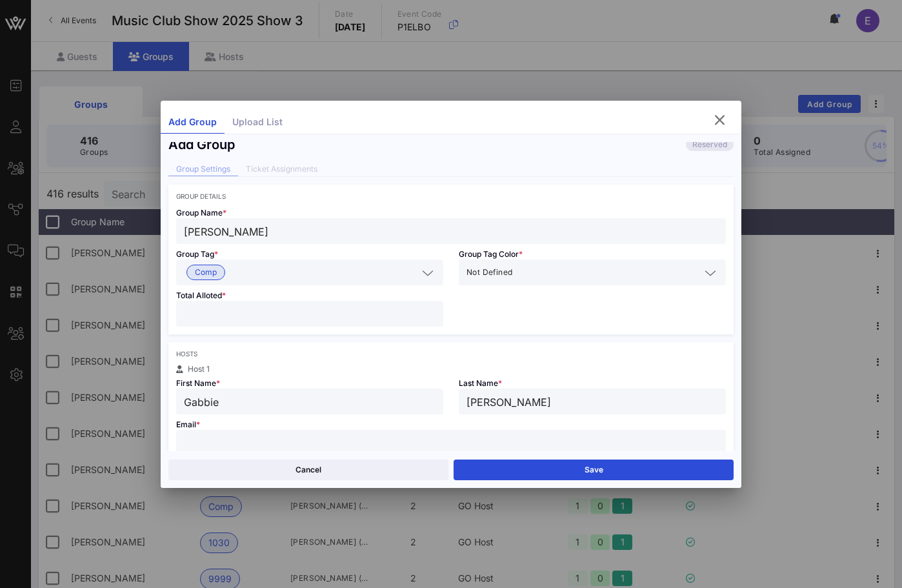  I want to click on div: Group Details, so click(451, 196).